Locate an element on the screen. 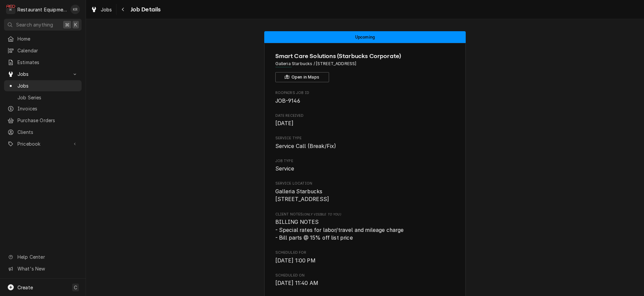 This screenshot has width=644, height=296. button: Navigate back is located at coordinates (123, 9).